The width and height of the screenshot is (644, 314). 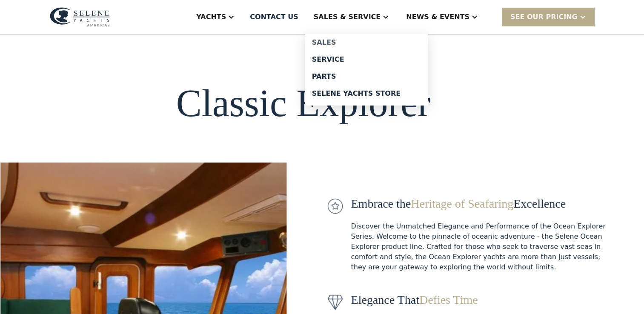 What do you see at coordinates (366, 94) in the screenshot?
I see `div: Selene Yachts Store` at bounding box center [366, 94].